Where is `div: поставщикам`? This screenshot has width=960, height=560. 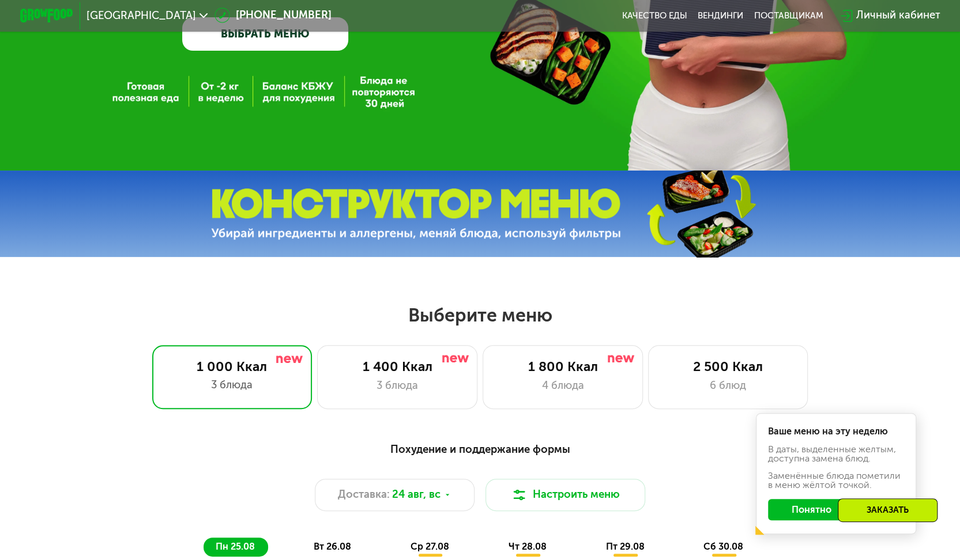
div: поставщикам is located at coordinates (789, 16).